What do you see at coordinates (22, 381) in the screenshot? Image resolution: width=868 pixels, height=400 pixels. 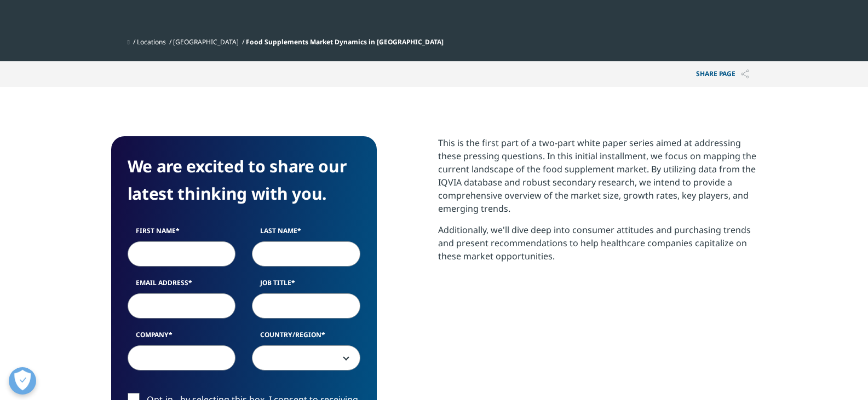 I see `button: Voorkeuren openen` at bounding box center [22, 381].